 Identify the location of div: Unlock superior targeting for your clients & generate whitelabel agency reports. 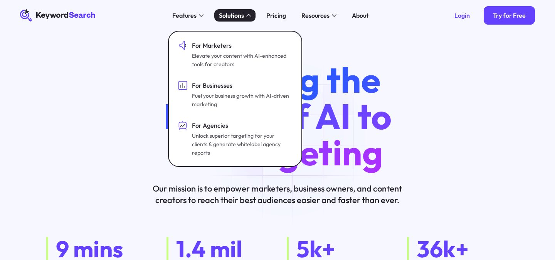
(241, 144).